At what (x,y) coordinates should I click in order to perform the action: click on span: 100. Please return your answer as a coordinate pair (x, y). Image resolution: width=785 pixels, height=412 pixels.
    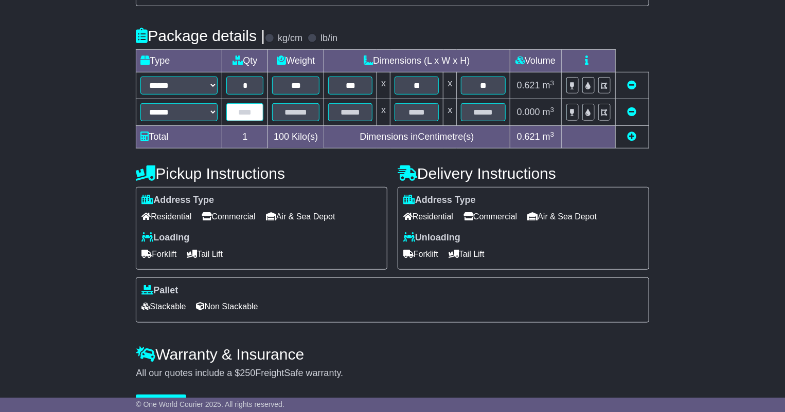
    Looking at the image, I should click on (281, 137).